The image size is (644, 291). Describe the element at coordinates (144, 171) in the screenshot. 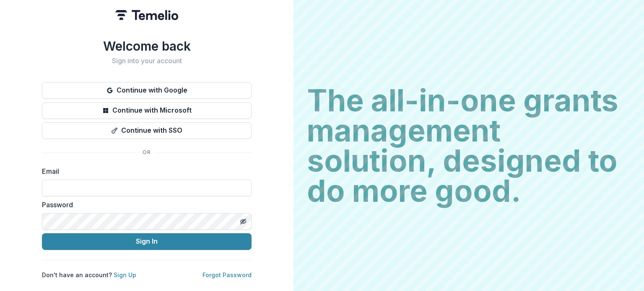

I see `label: Email` at that location.